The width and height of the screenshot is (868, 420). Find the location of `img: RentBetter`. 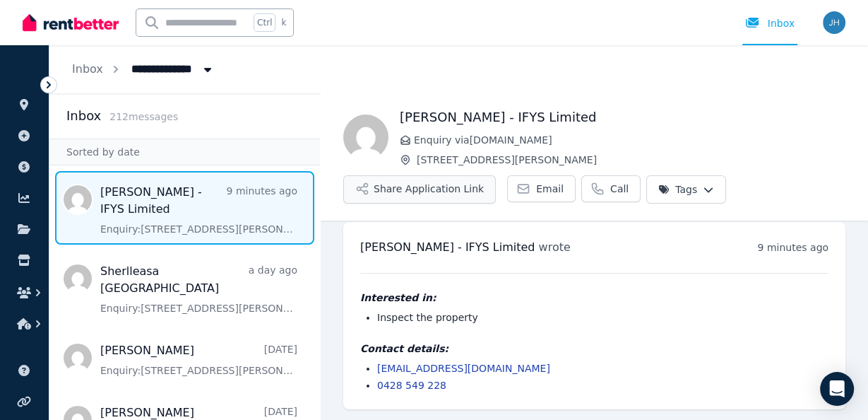

img: RentBetter is located at coordinates (71, 23).